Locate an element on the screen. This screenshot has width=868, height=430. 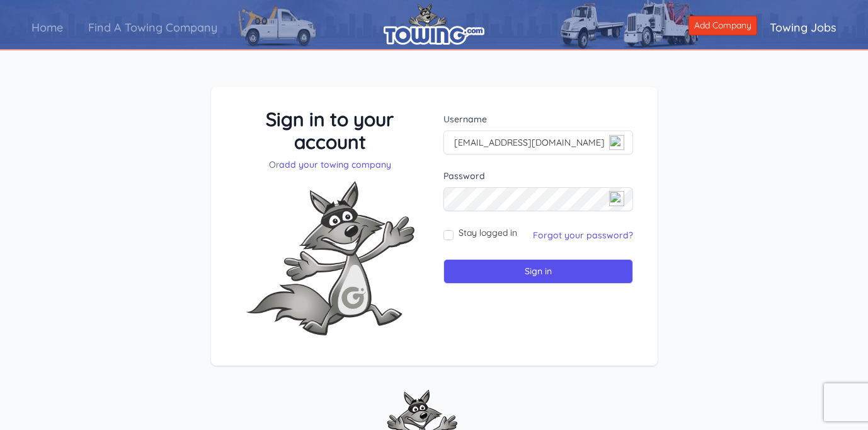
label: Username is located at coordinates (538, 119).